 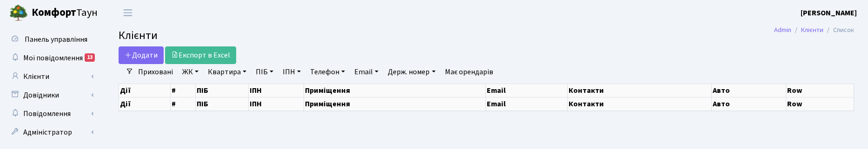 What do you see at coordinates (51, 40) in the screenshot?
I see `a: Панель управління` at bounding box center [51, 40].